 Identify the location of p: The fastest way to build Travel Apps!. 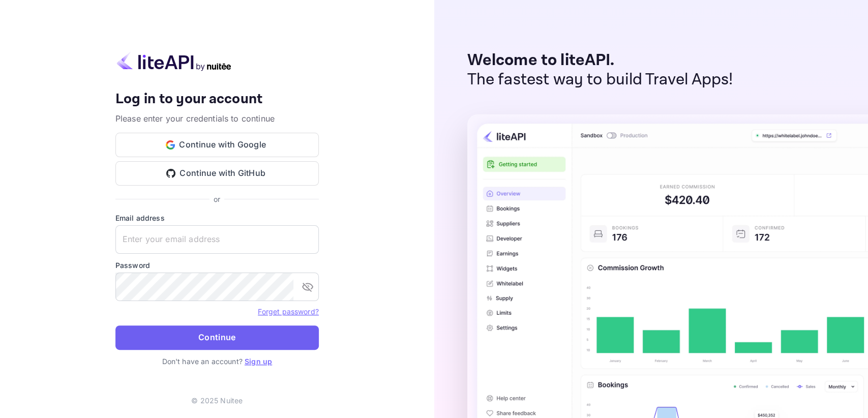
(600, 80).